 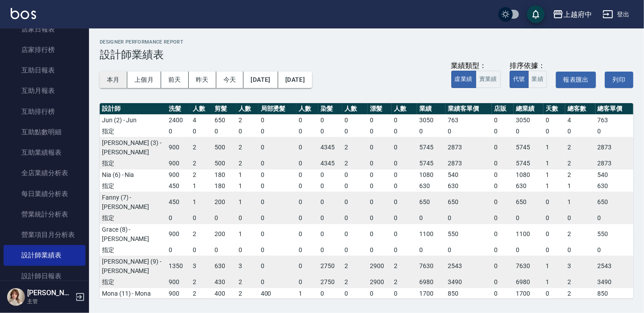 What do you see at coordinates (572, 14) in the screenshot?
I see `button: 上越府中` at bounding box center [572, 14].